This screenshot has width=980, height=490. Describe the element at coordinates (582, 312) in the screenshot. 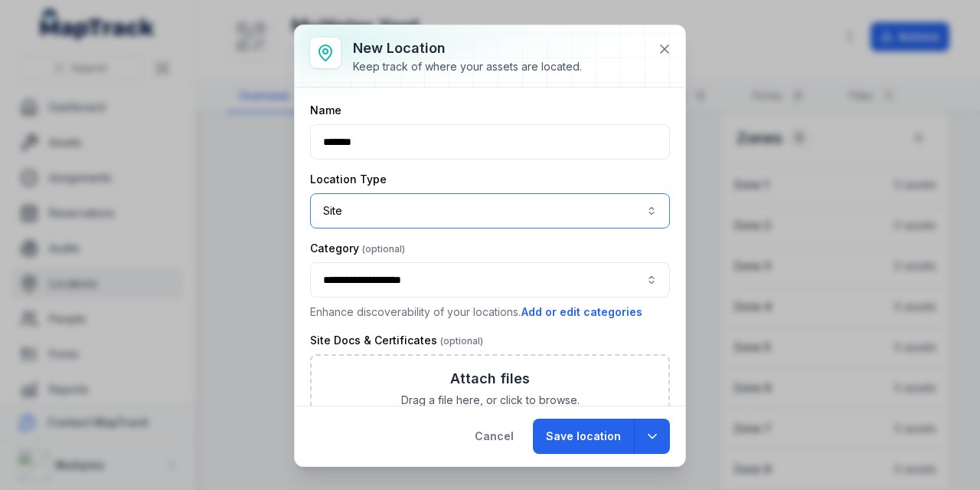

I see `button: Add or edit categories` at that location.